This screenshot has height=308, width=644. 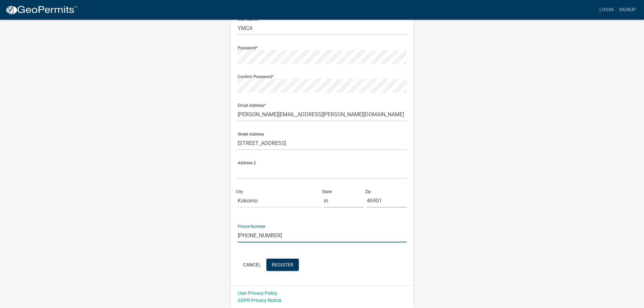 I want to click on a: Signup, so click(x=627, y=9).